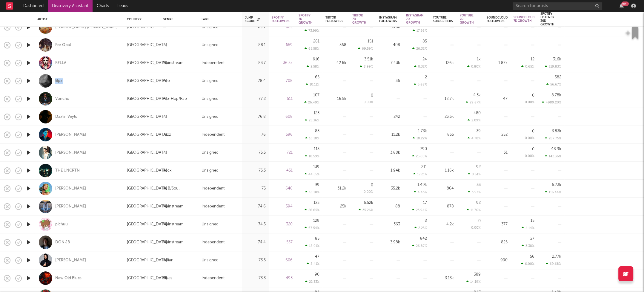 This screenshot has height=292, width=644. I want to click on div: 320, so click(282, 225).